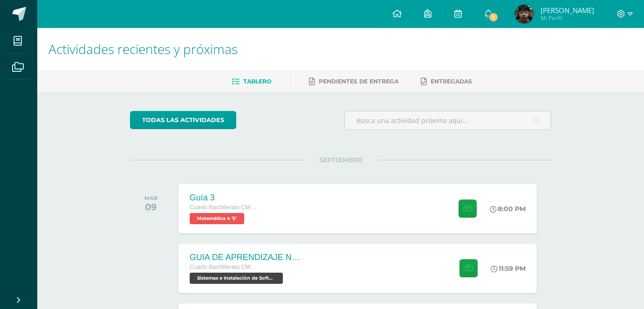 This screenshot has width=644, height=309. Describe the element at coordinates (251, 82) in the screenshot. I see `a: Tablero` at that location.